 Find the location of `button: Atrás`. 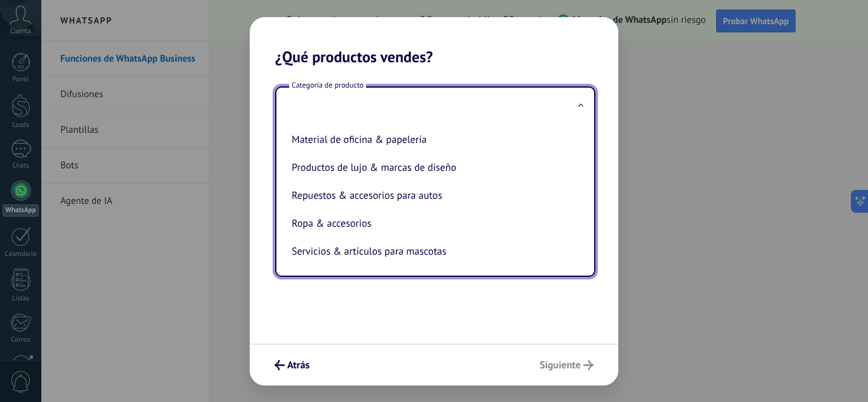

button: Atrás is located at coordinates (291, 365).